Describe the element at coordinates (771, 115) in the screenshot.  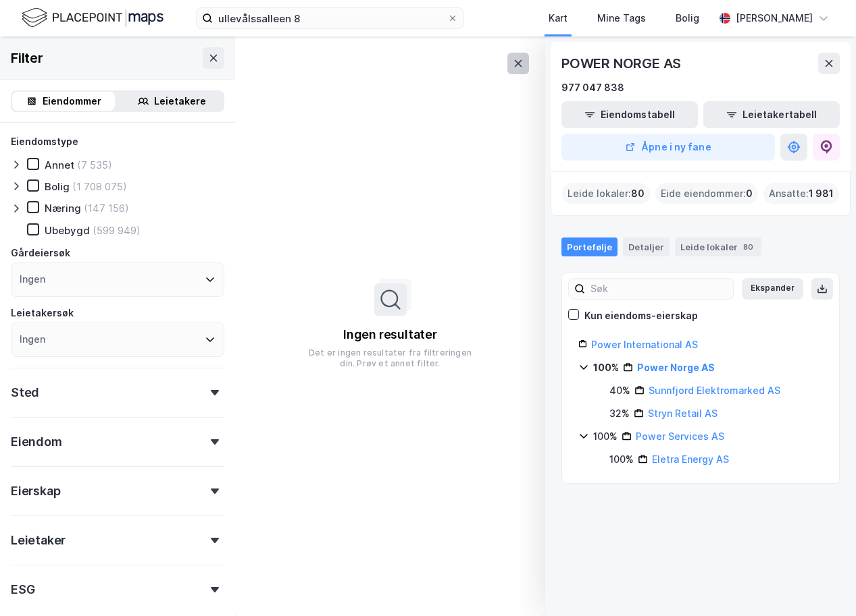
I see `button: Leietakertabell` at that location.